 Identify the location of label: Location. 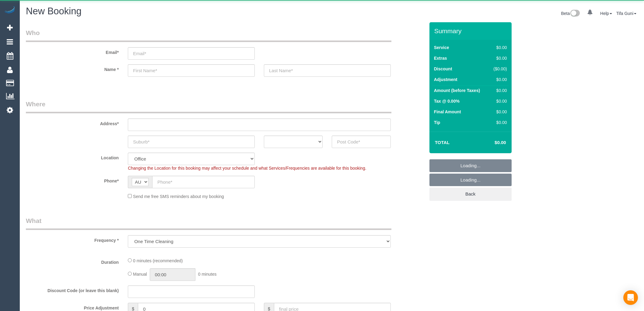
(72, 157).